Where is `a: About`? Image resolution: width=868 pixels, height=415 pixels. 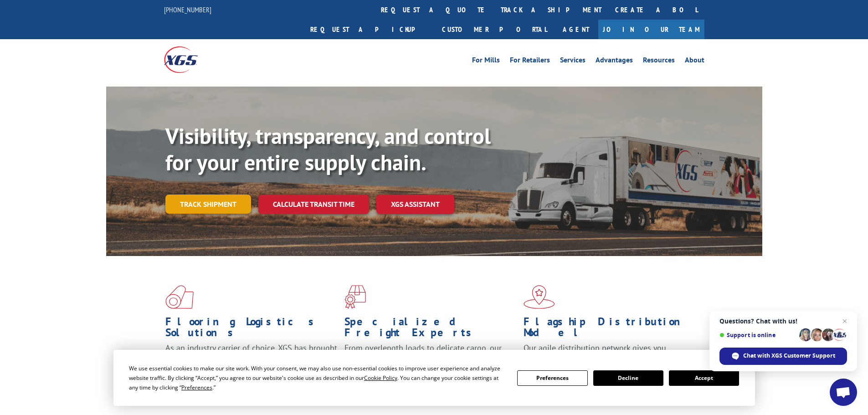
a: About is located at coordinates (694, 62).